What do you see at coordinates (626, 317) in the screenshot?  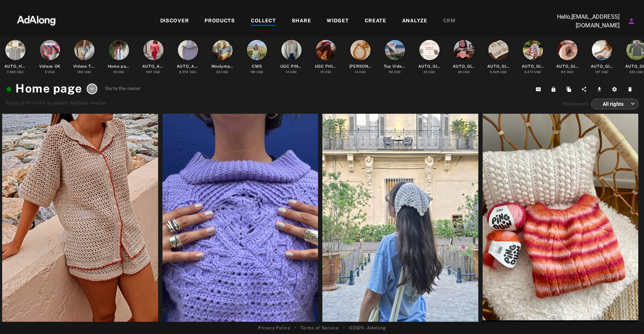 I see `div: Widget de chat` at bounding box center [626, 317].